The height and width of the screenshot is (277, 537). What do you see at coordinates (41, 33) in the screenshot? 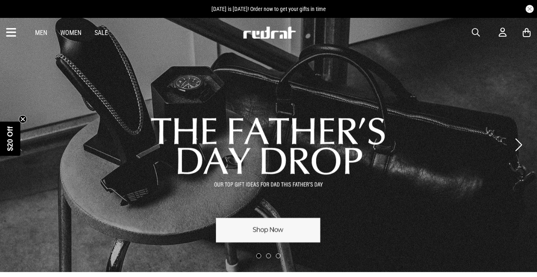
I see `a: Men` at bounding box center [41, 33].